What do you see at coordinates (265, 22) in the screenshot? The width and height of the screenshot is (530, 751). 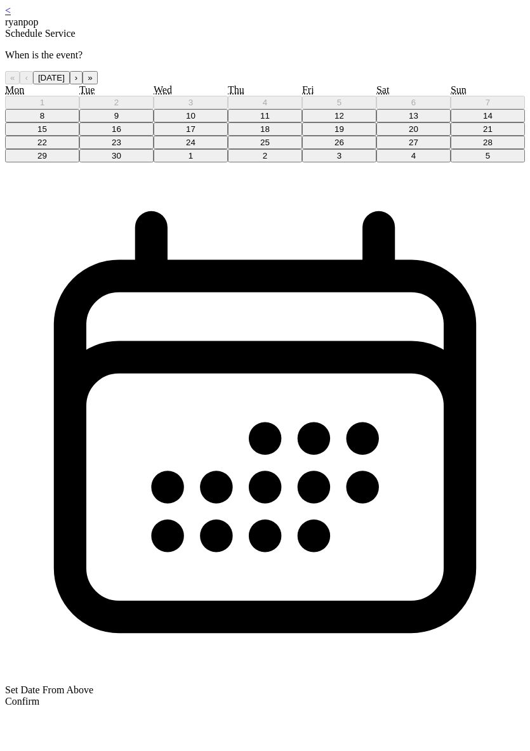 I see `div: ryanpop` at bounding box center [265, 22].